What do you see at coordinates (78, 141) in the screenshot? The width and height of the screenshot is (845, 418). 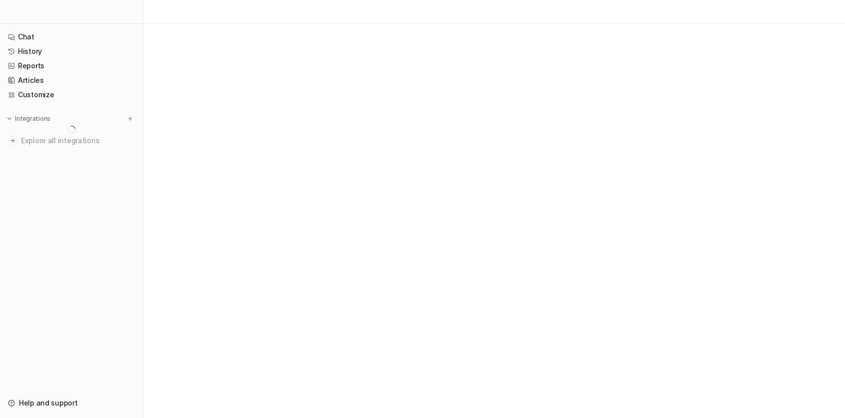 I see `span: Explore all integrations` at bounding box center [78, 141].